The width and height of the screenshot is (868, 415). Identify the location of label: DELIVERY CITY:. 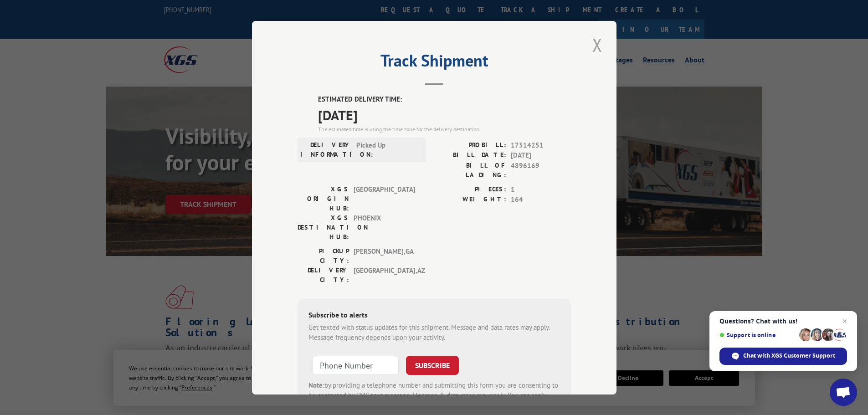
(323, 275).